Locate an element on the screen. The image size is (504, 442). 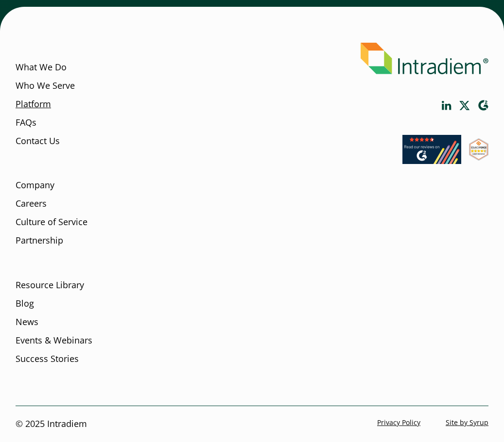
a: Platform is located at coordinates (33, 104).